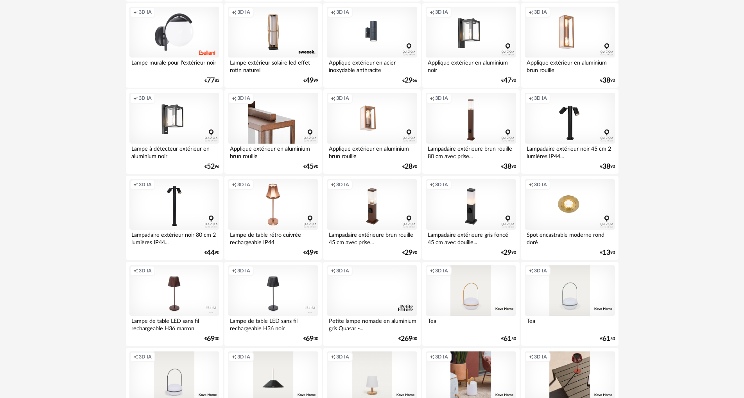 The height and width of the screenshot is (398, 744). I want to click on a: Creation icon 3D IA Applique extérieur en aluminium noir €4790, so click(471, 45).